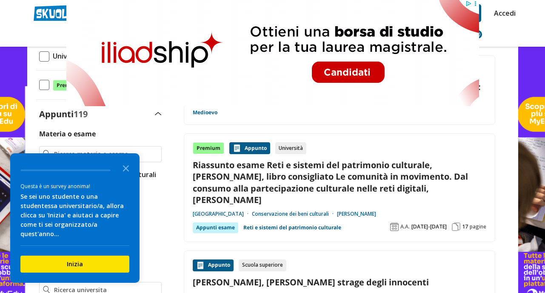  Describe the element at coordinates (294, 214) in the screenshot. I see `a: Conservazione dei beni culturali` at that location.